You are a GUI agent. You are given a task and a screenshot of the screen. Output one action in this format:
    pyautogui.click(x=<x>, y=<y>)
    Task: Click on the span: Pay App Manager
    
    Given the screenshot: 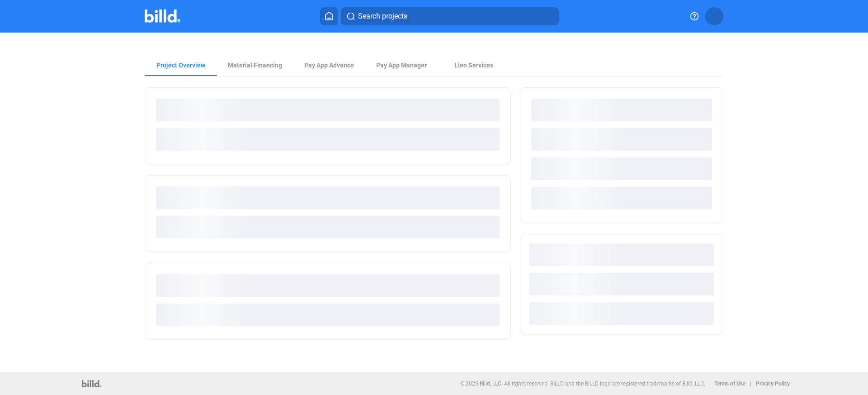 What is the action you would take?
    pyautogui.click(x=401, y=65)
    